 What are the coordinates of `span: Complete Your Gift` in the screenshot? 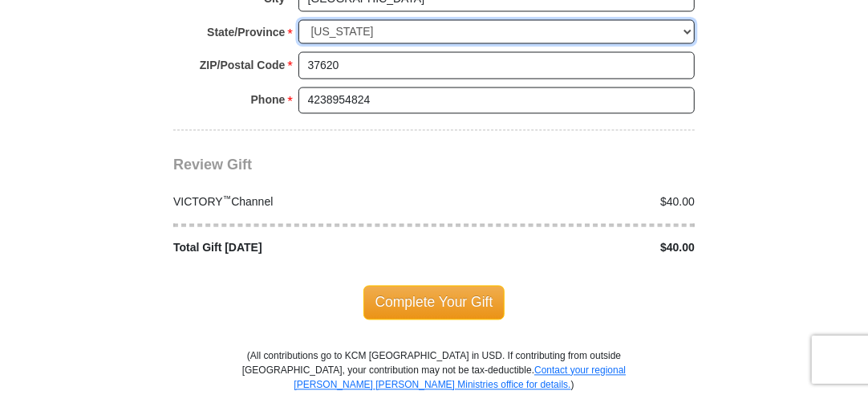 It's located at (434, 303).